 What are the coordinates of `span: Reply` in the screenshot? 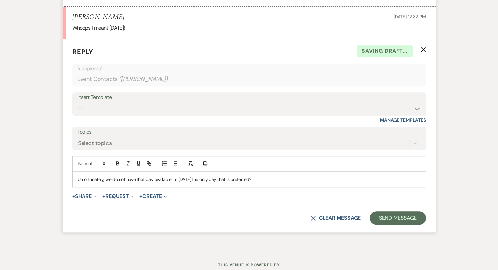 It's located at (83, 52).